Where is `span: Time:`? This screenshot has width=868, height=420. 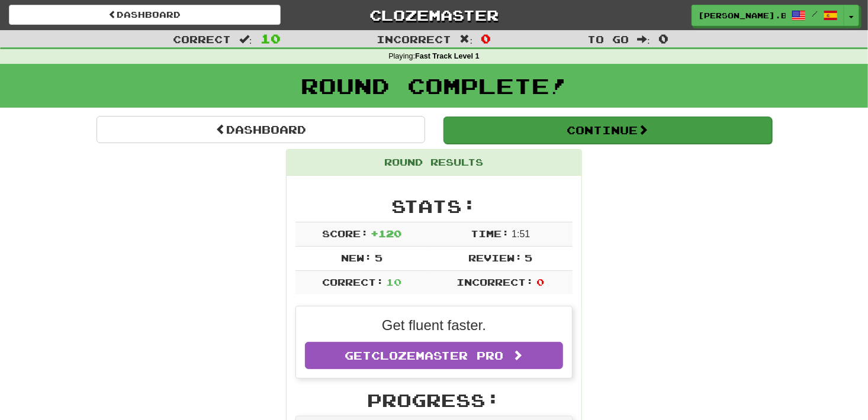
span: Time: is located at coordinates (490, 233).